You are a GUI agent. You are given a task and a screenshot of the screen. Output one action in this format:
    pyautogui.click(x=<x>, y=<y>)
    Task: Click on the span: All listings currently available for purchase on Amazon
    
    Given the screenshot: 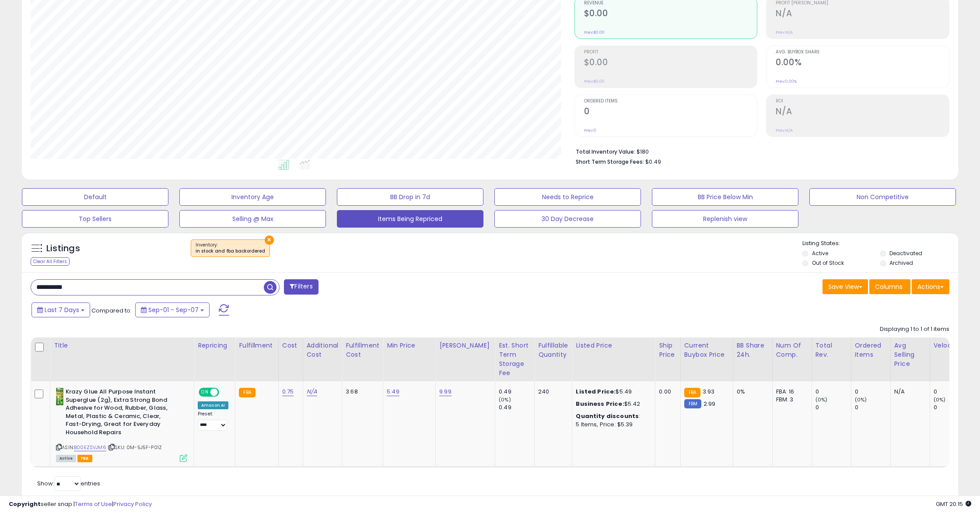 What is the action you would take?
    pyautogui.click(x=66, y=458)
    